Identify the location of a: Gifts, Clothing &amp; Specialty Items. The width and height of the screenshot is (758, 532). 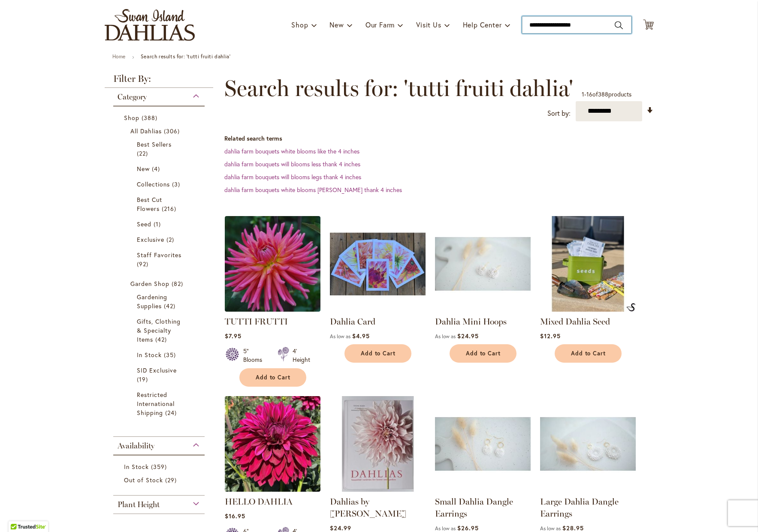
(160, 330).